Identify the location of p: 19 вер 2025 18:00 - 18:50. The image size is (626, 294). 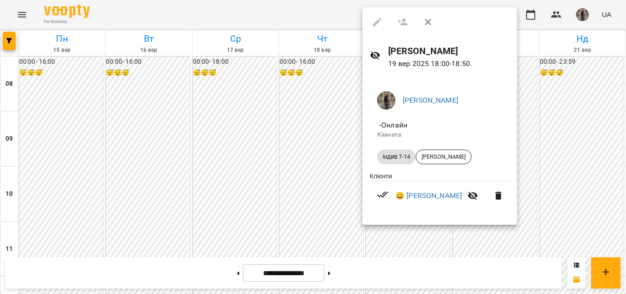
(449, 64).